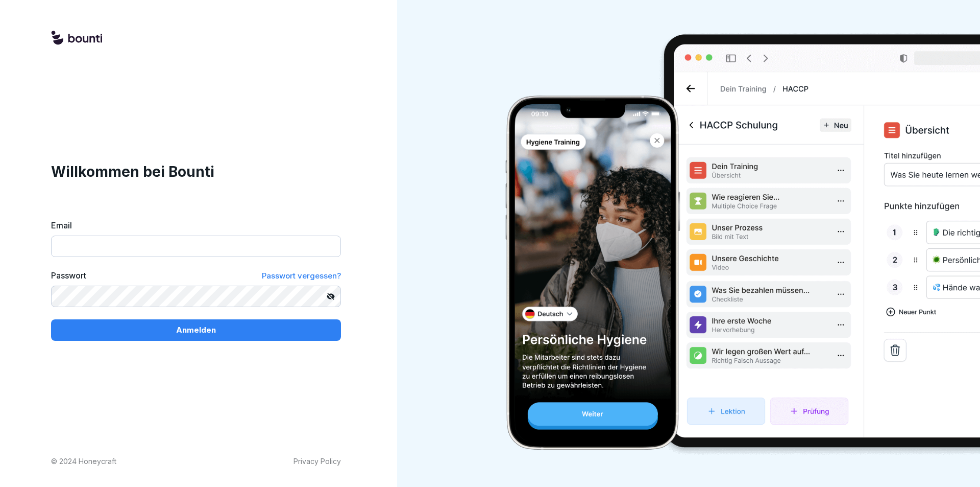 This screenshot has height=487, width=980. I want to click on h1: Willkommen bei Bounti, so click(196, 171).